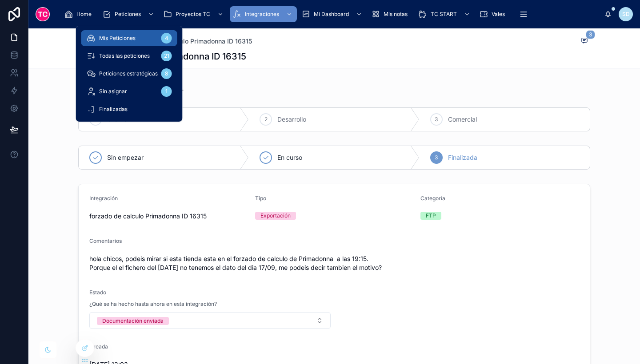 This screenshot has width=640, height=364. What do you see at coordinates (334, 263) in the screenshot?
I see `span: hola chicos, podeis mirar si esta tienda esta en el forzado de calculo de Primadonna a las 19:15....` at bounding box center [334, 263].